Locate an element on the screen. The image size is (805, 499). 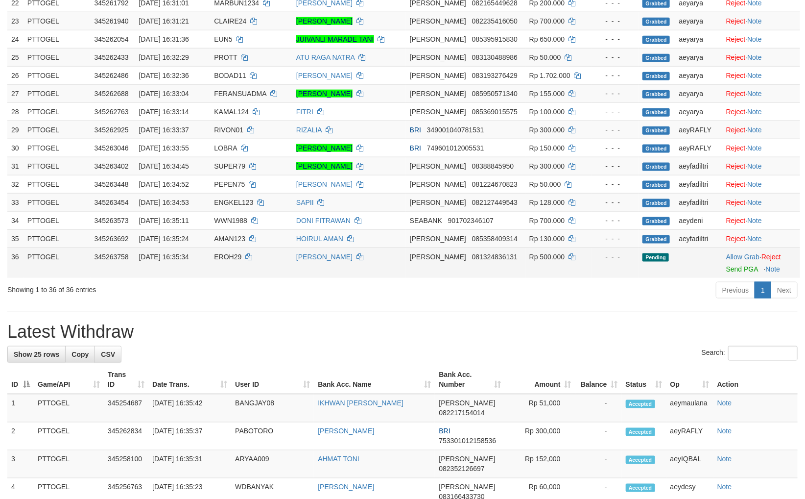
span: Pending is located at coordinates (656, 257).